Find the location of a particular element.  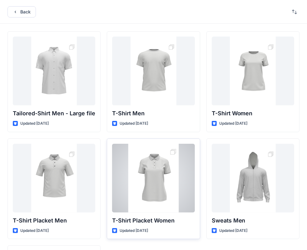

p: Sweats Men is located at coordinates (253, 220).